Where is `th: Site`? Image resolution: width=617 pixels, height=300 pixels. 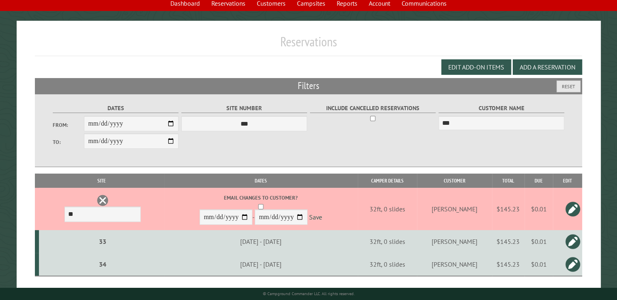
th: Site is located at coordinates (101, 180).